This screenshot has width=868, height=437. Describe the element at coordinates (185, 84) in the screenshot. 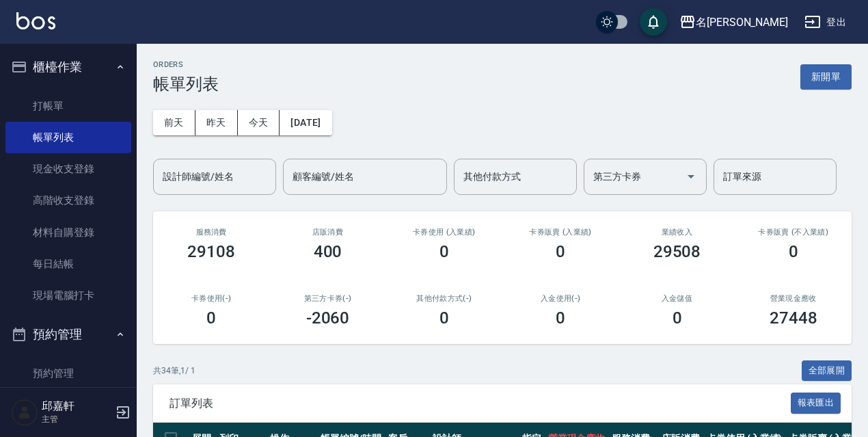

I see `h3: 帳單列表` at that location.